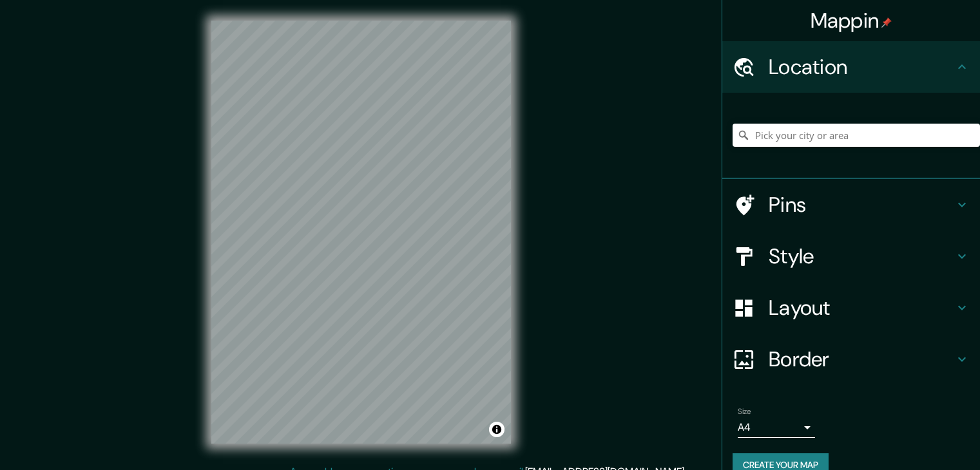 The image size is (980, 470). What do you see at coordinates (862, 308) in the screenshot?
I see `h4: Layout` at bounding box center [862, 308].